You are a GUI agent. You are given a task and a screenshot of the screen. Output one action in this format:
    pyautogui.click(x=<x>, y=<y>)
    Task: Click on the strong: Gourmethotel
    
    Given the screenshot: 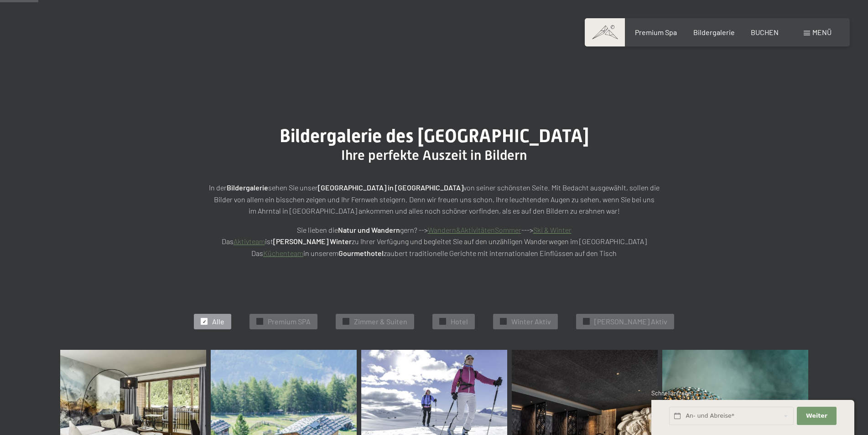 What is the action you would take?
    pyautogui.click(x=361, y=253)
    